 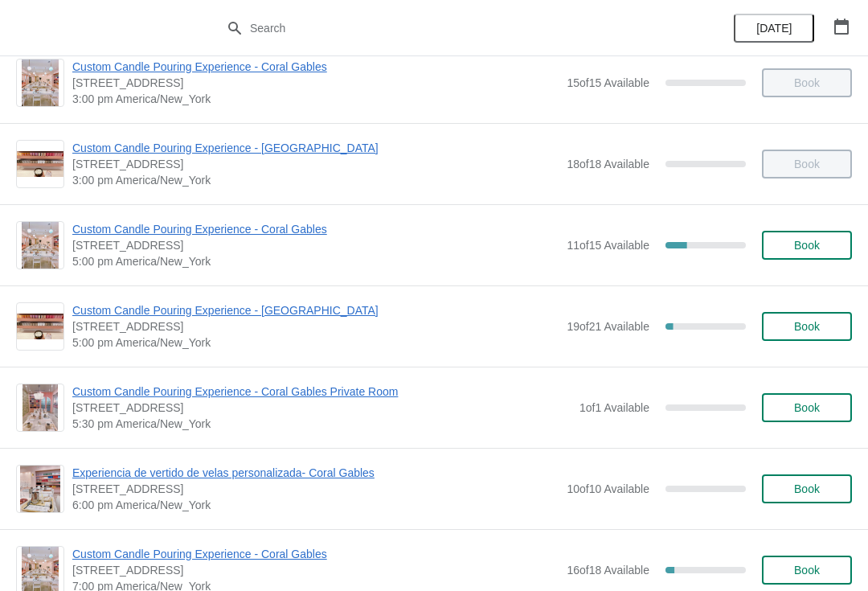 What do you see at coordinates (608, 164) in the screenshot?
I see `span: 18 of 18 Available` at bounding box center [608, 164].